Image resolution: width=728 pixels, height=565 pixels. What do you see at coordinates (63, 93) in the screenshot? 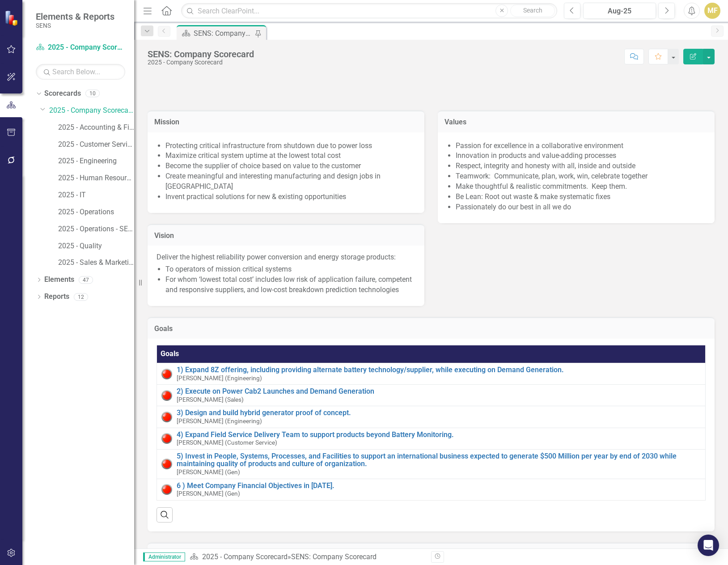
I see `a: Scorecards` at bounding box center [63, 93].